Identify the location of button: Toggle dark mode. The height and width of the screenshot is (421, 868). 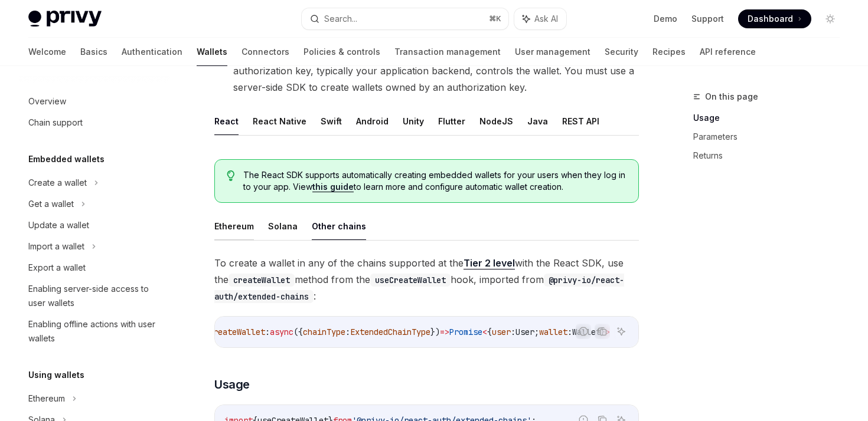
(830, 19).